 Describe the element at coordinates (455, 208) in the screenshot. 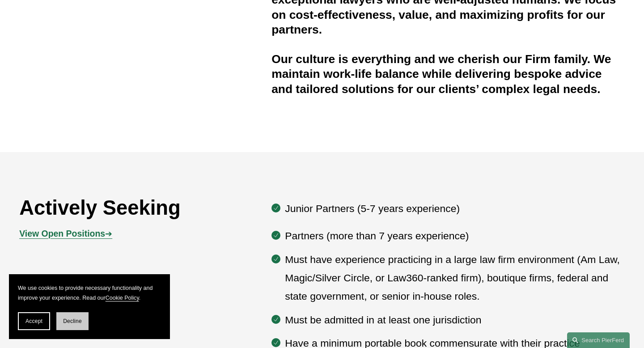

I see `p: Junior Partners (5-7 years experience)` at that location.